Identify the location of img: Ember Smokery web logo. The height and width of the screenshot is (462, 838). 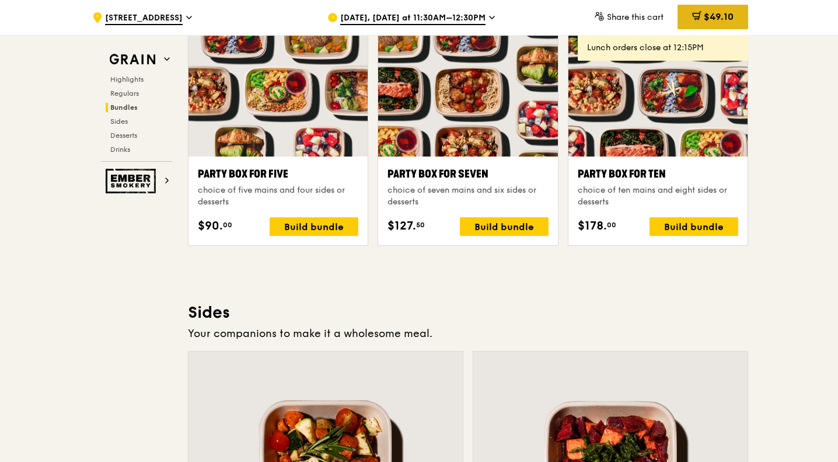
(132, 181).